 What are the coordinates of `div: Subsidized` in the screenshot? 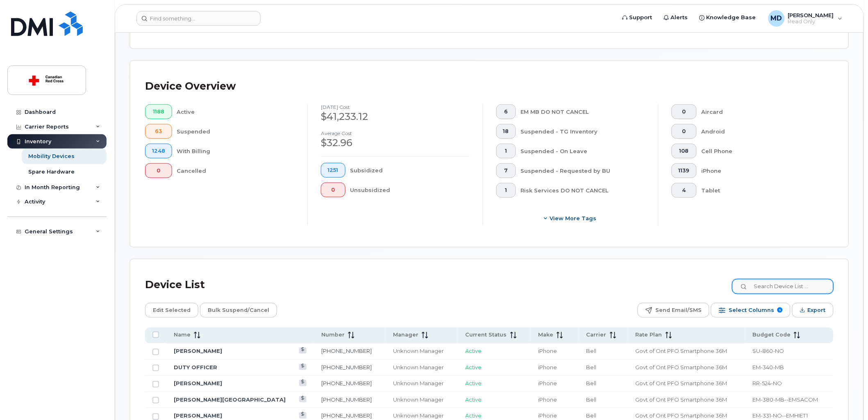 It's located at (410, 170).